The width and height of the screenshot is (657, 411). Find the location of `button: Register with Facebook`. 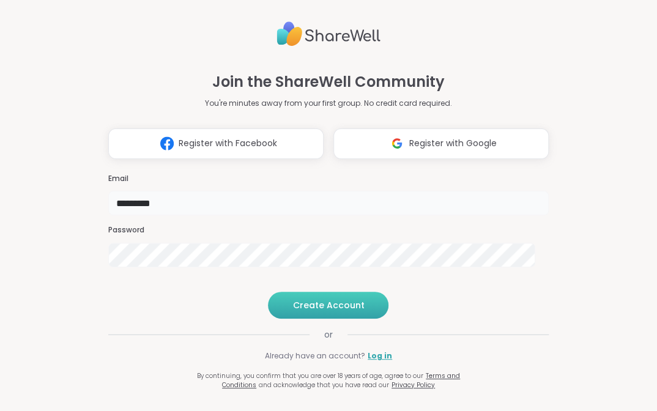

button: Register with Facebook is located at coordinates (216, 144).